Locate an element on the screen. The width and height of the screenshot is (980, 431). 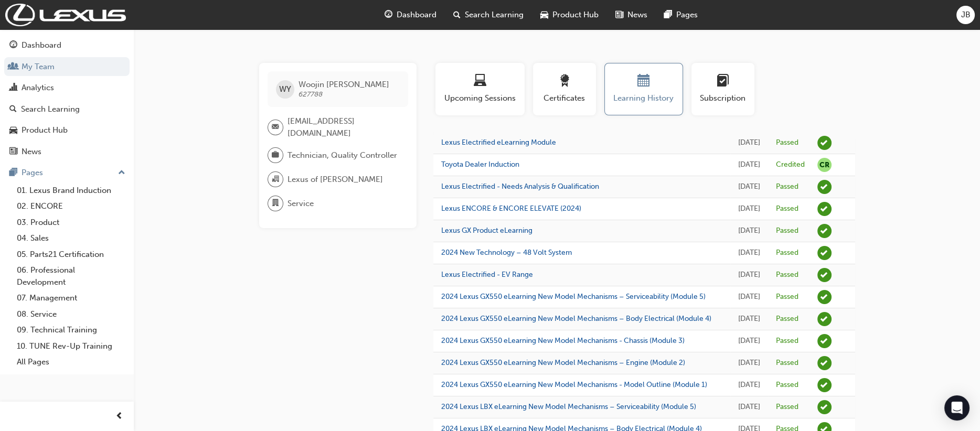
span: people-icon is located at coordinates (13, 67).